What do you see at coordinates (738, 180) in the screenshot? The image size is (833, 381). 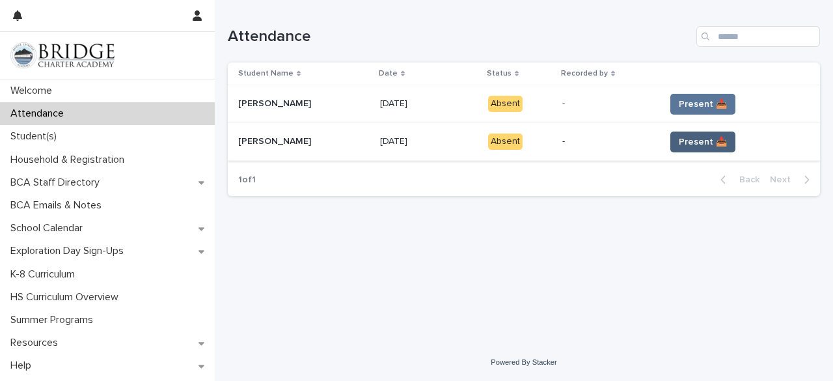 I see `button: Back` at bounding box center [738, 180].